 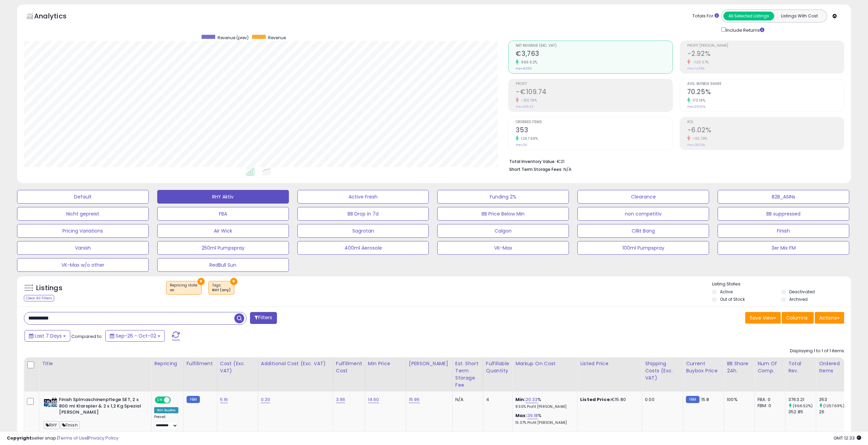 I want to click on div: Shipping Costs (Exc. VAT), so click(x=662, y=371).